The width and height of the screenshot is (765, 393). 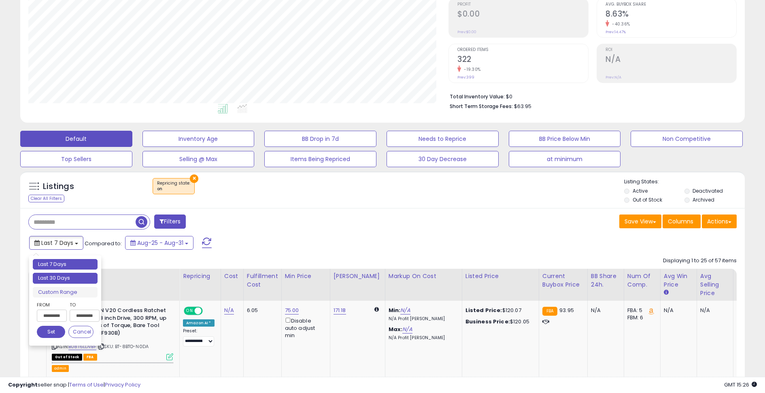 What do you see at coordinates (523, 106) in the screenshot?
I see `span: $63.95` at bounding box center [523, 106].